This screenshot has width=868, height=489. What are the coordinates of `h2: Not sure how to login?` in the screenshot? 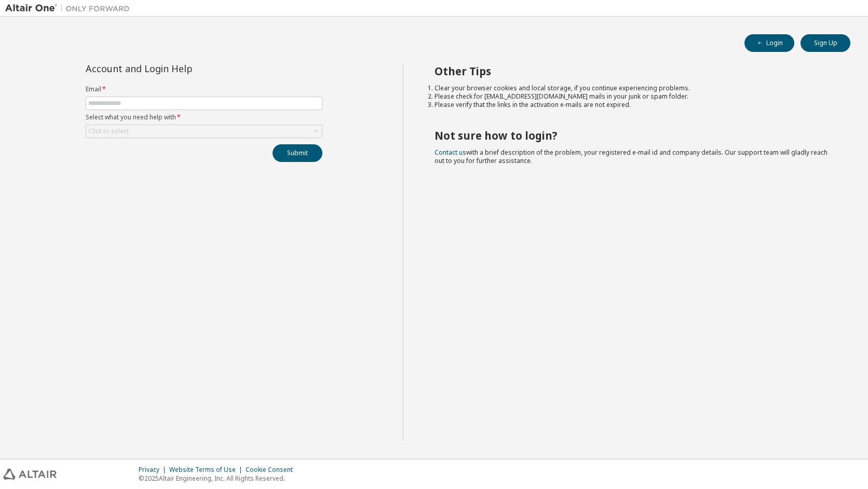 It's located at (633, 135).